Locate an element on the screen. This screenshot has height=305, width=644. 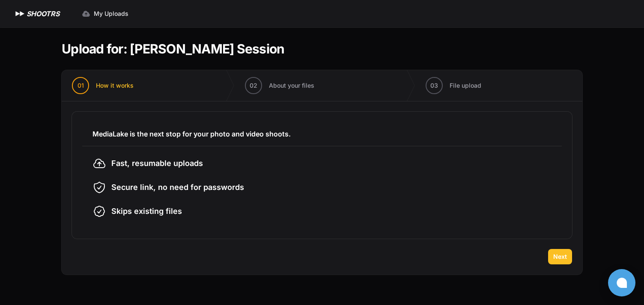
h1: SHOOTRS is located at coordinates (43, 14).